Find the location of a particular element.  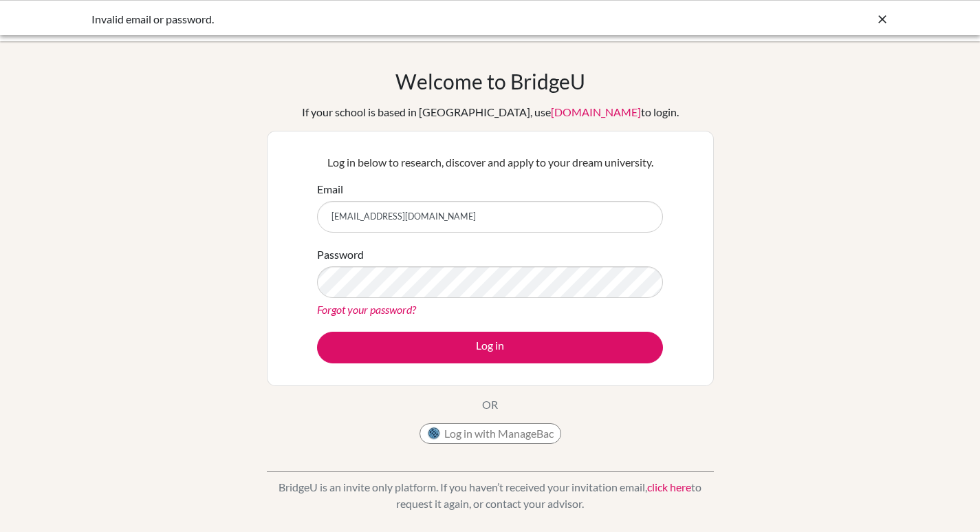

a: Forgot your password? is located at coordinates (366, 309).